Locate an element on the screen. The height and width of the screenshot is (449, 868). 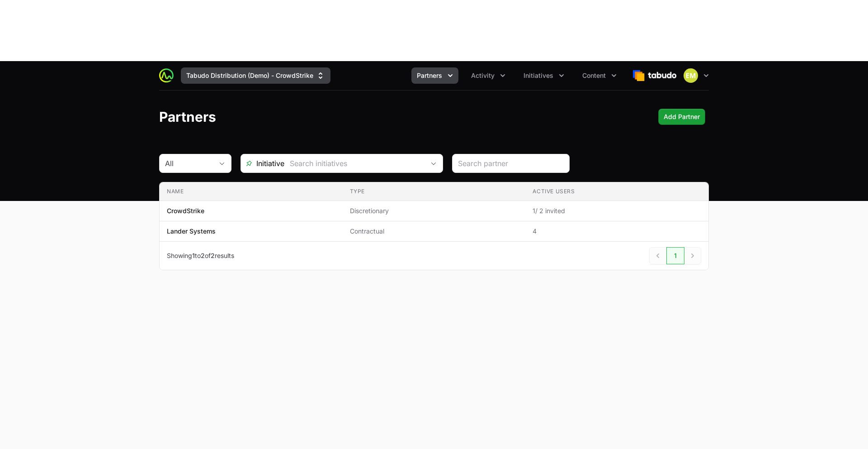
div: Content menu is located at coordinates (600, 75).